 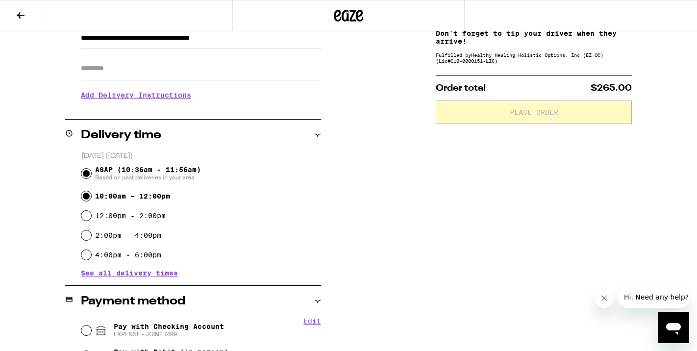 What do you see at coordinates (533, 58) in the screenshot?
I see `div: Fulfilled by Healthy Healing Holistic Options, Inc (EZ OC) (Lic# C10-0000151-LIC )` at bounding box center [533, 58].